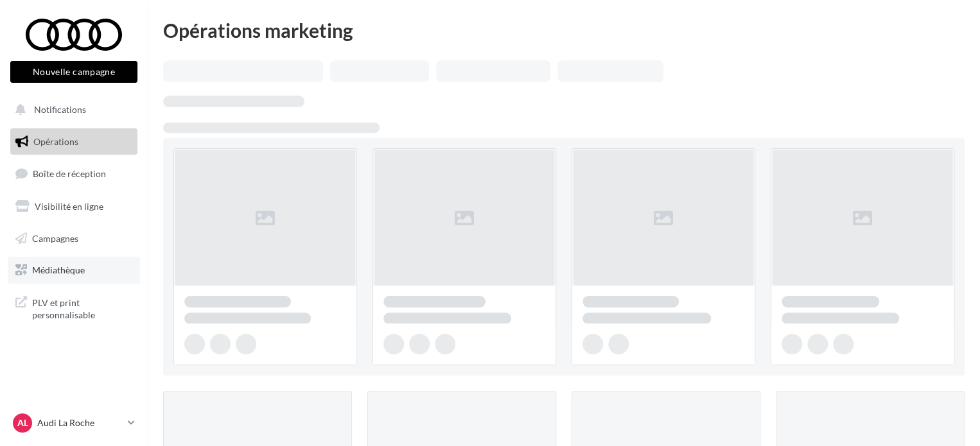  What do you see at coordinates (74, 307) in the screenshot?
I see `a: PLV et print personnalisable` at bounding box center [74, 307].